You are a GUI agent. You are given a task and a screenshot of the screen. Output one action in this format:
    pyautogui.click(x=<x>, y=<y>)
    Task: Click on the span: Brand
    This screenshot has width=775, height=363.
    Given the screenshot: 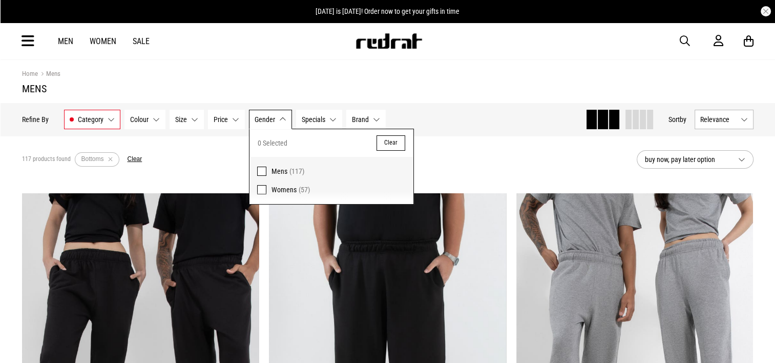 What is the action you would take?
    pyautogui.click(x=360, y=119)
    